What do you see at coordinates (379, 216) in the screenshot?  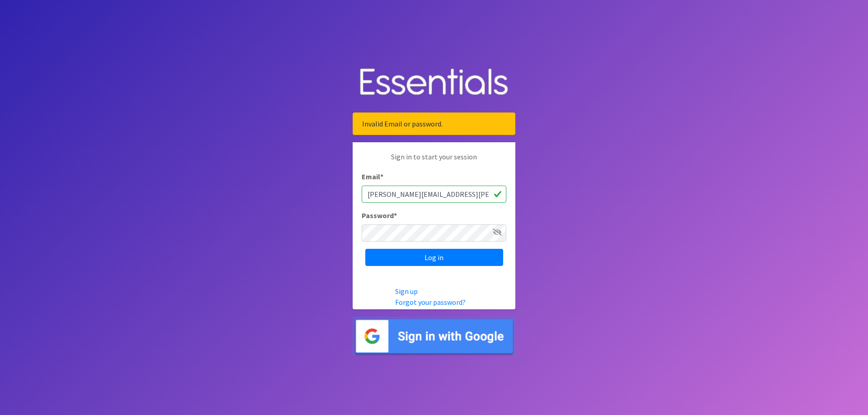 I see `label: Password` at bounding box center [379, 216].